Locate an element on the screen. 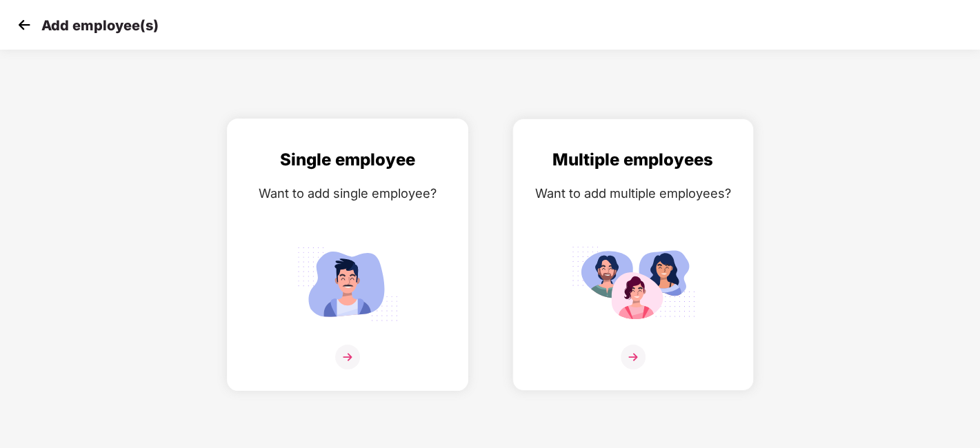 This screenshot has height=448, width=980. p: Add employee(s) is located at coordinates (100, 26).